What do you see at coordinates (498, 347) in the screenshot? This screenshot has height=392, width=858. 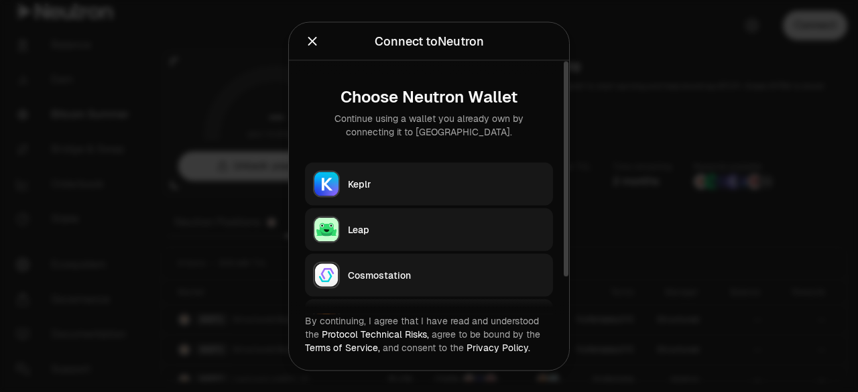 I see `a: Privacy Policy.` at bounding box center [498, 347].